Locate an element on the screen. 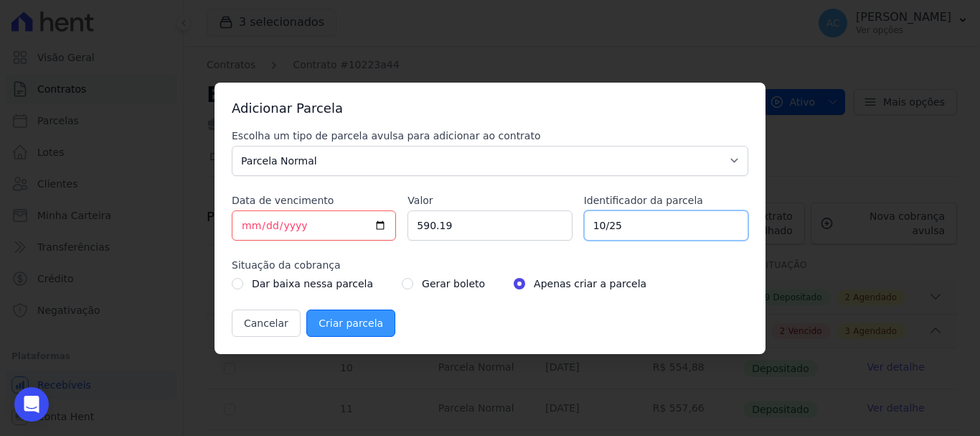 This screenshot has height=436, width=980. label: Identificador da parcela is located at coordinates (666, 200).